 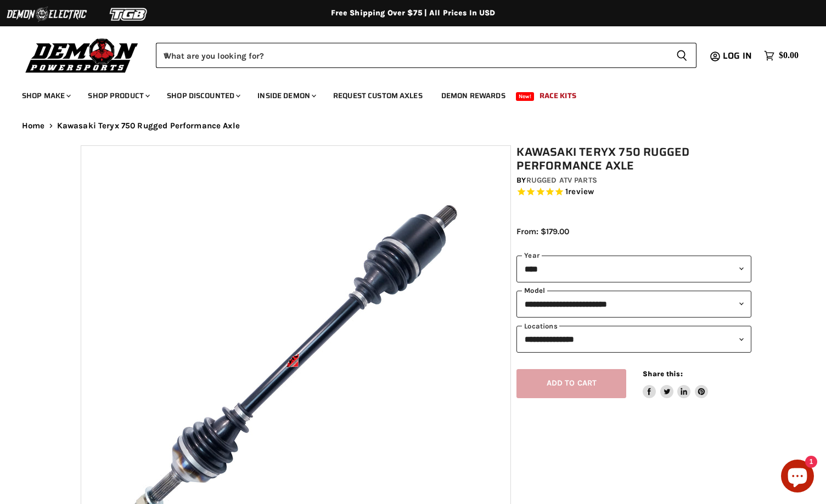 What do you see at coordinates (634, 159) in the screenshot?
I see `h1: Kawasaki Teryx 750 Rugged Performance Axle` at bounding box center [634, 159].